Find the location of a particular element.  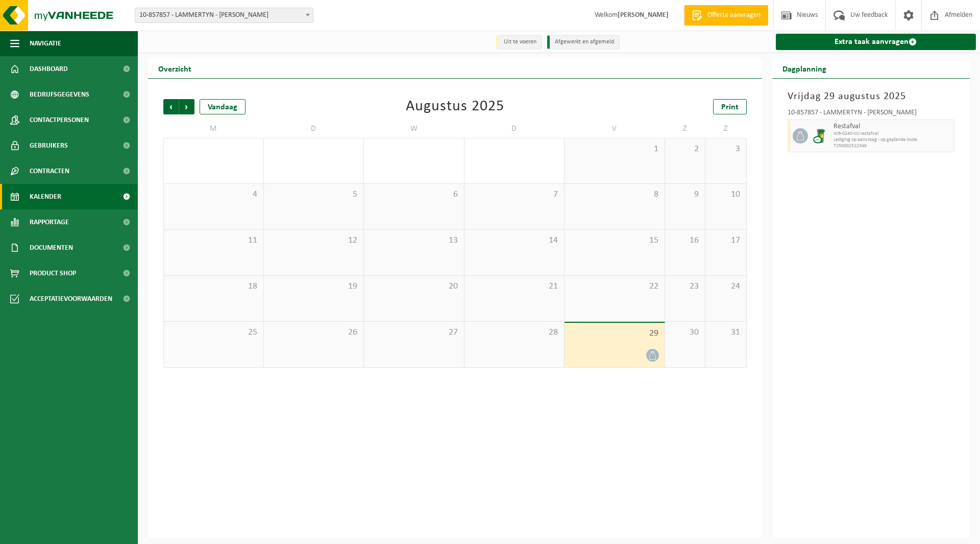

span: 18 is located at coordinates (214, 286).